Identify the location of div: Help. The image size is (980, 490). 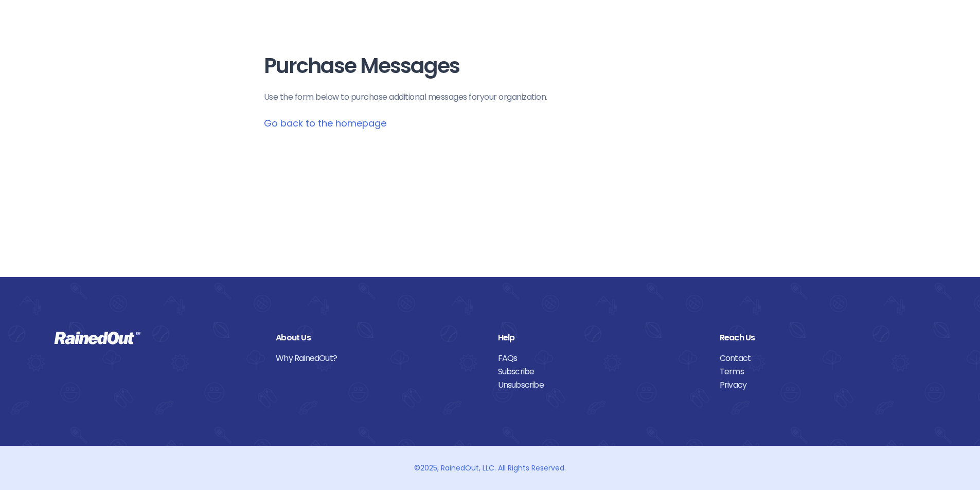
(601, 338).